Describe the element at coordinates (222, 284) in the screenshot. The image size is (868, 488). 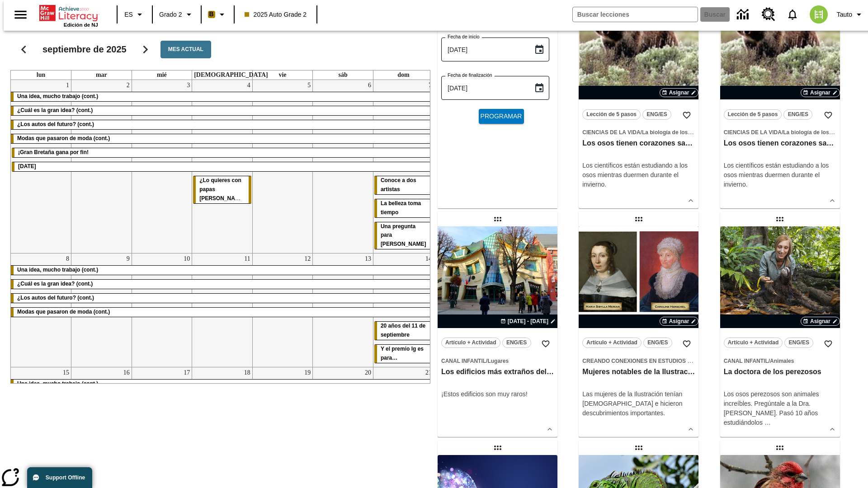
I see `div: ¿Cuál es la gran idea? (cont.)` at that location.